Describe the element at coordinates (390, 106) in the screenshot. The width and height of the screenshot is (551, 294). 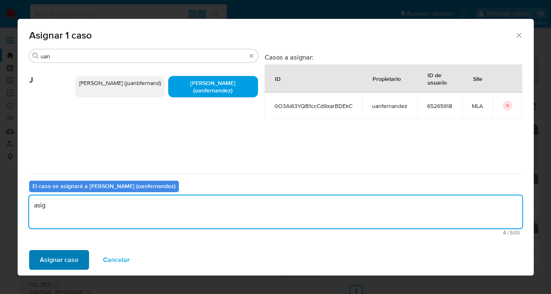
I see `span: uanfernandez` at that location.